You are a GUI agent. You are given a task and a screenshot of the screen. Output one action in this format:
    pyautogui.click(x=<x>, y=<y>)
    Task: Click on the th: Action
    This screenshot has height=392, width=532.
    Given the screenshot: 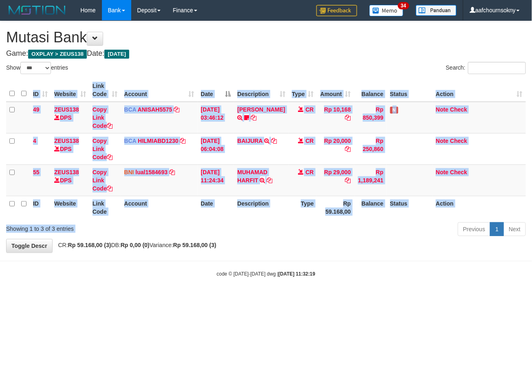 What is the action you would take?
    pyautogui.click(x=479, y=207)
    